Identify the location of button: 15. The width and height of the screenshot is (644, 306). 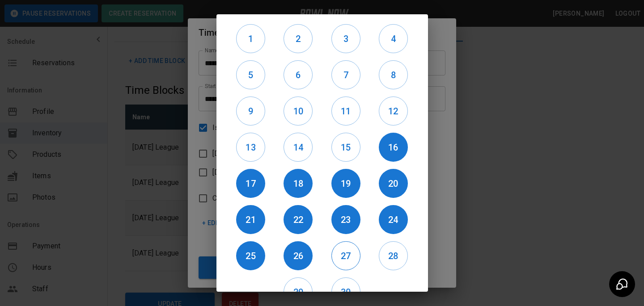
(346, 147).